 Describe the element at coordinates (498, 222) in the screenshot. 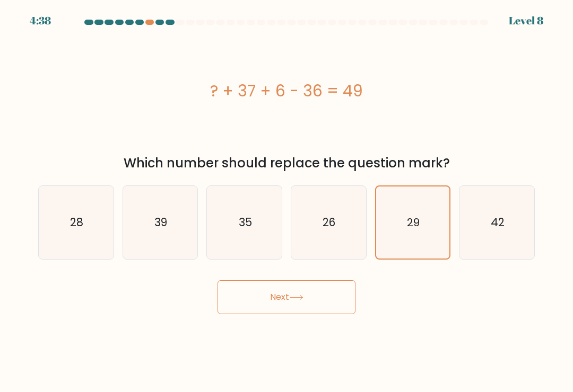

I see `text: 42` at that location.